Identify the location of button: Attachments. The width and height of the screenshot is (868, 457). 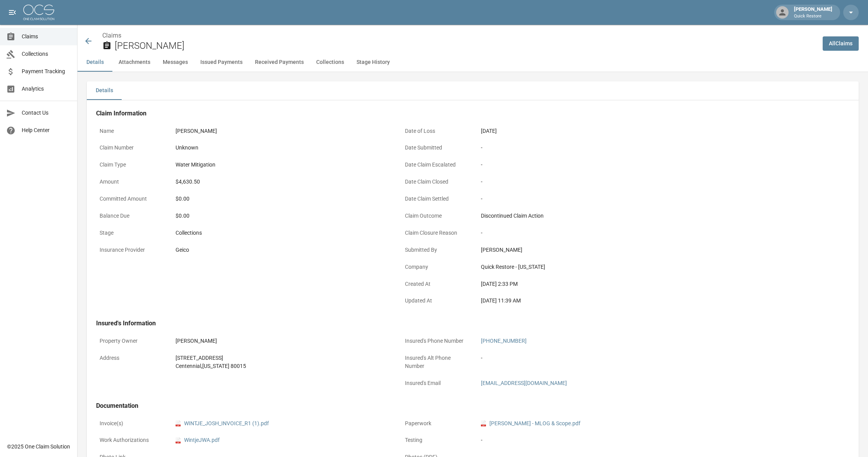
(135, 62).